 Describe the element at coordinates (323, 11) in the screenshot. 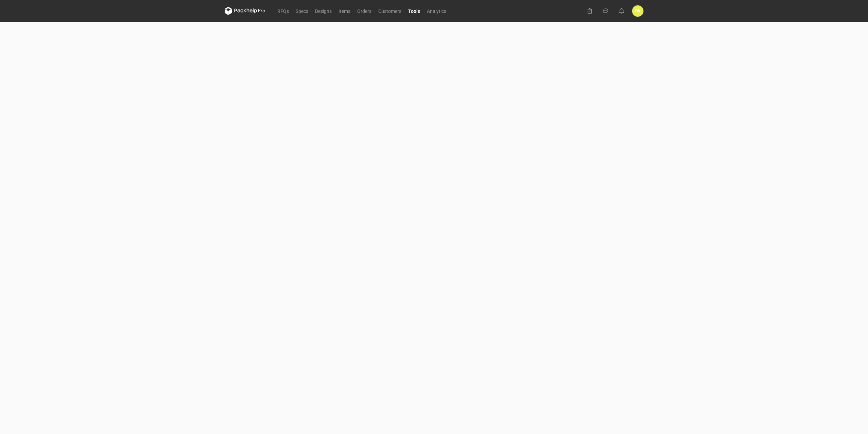

I see `a: Designs` at that location.